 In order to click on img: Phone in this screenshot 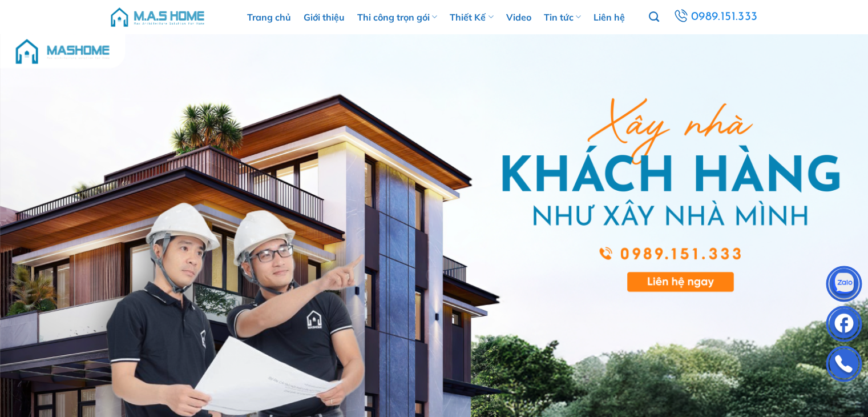, I will do `click(844, 366)`.